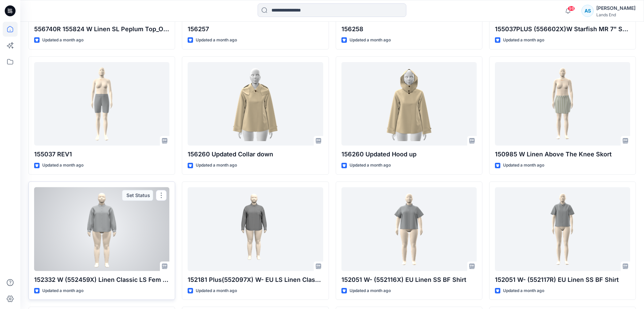 The image size is (644, 309). Describe the element at coordinates (563, 279) in the screenshot. I see `p: 152051 W- (552117R) EU Linen SS BF Shirt` at that location.